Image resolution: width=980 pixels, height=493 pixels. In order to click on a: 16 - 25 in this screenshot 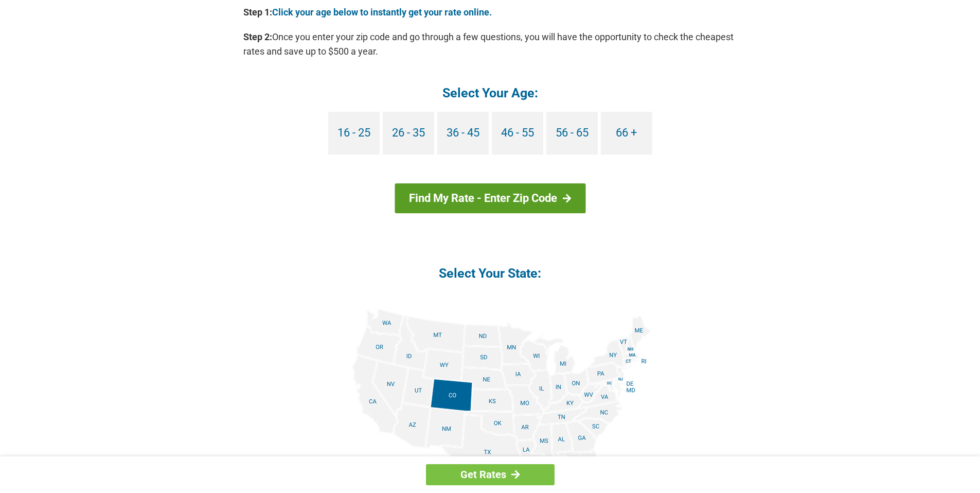, I will do `click(354, 133)`.